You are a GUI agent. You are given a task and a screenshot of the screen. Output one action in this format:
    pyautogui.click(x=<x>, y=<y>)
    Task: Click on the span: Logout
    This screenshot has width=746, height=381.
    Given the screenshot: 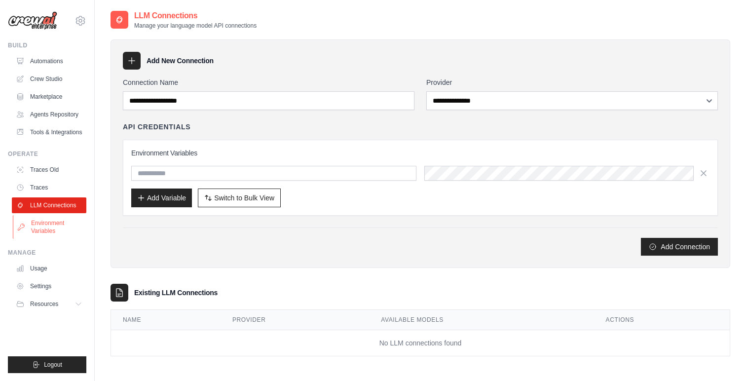 What is the action you would take?
    pyautogui.click(x=53, y=364)
    